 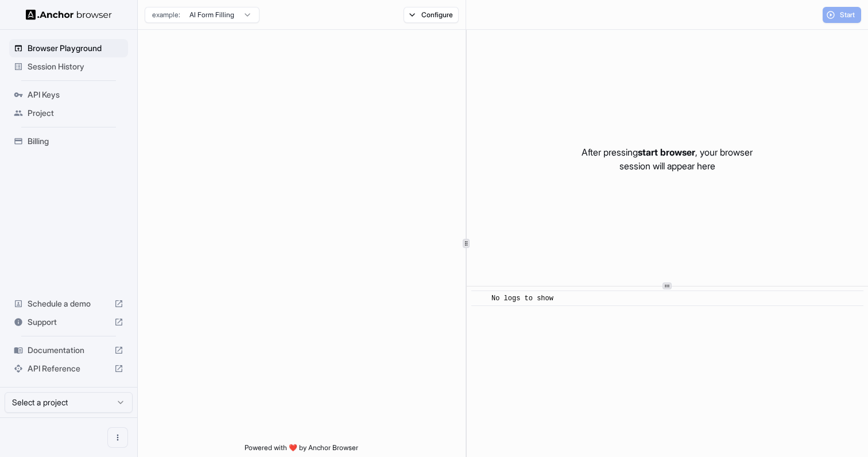 What do you see at coordinates (666, 152) in the screenshot?
I see `span: start browser` at bounding box center [666, 152].